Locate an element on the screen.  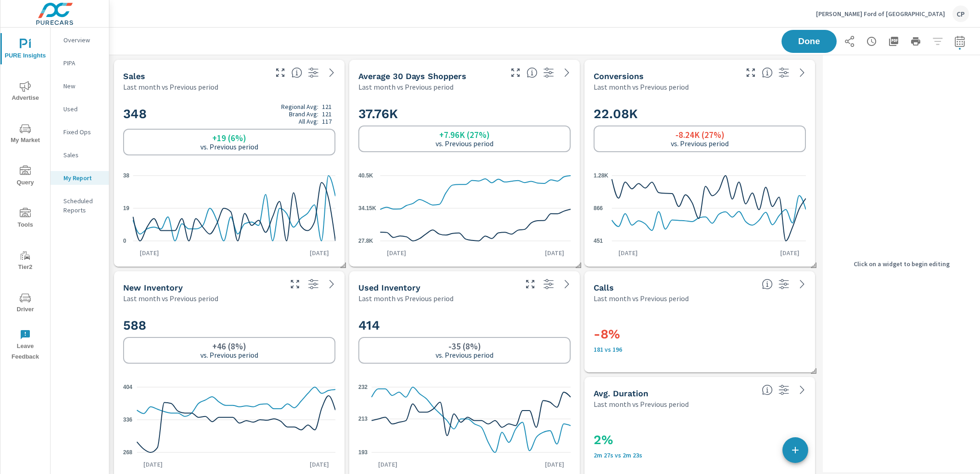
span: Tier2 is located at coordinates (25, 261).